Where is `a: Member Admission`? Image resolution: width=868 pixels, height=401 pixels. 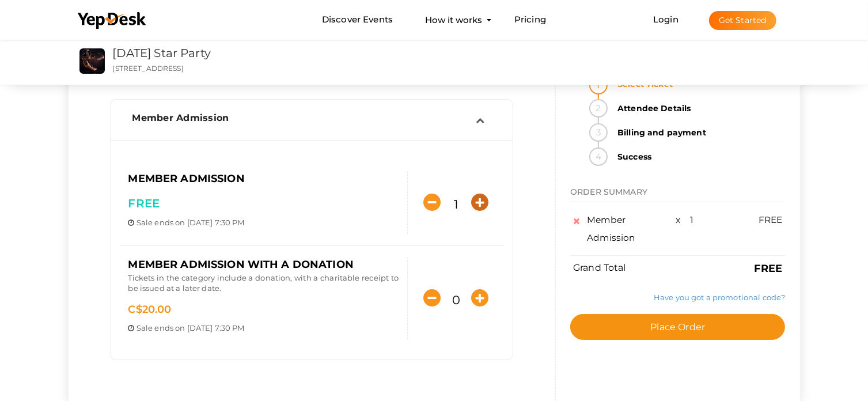
a: Member Admission is located at coordinates (312, 124).